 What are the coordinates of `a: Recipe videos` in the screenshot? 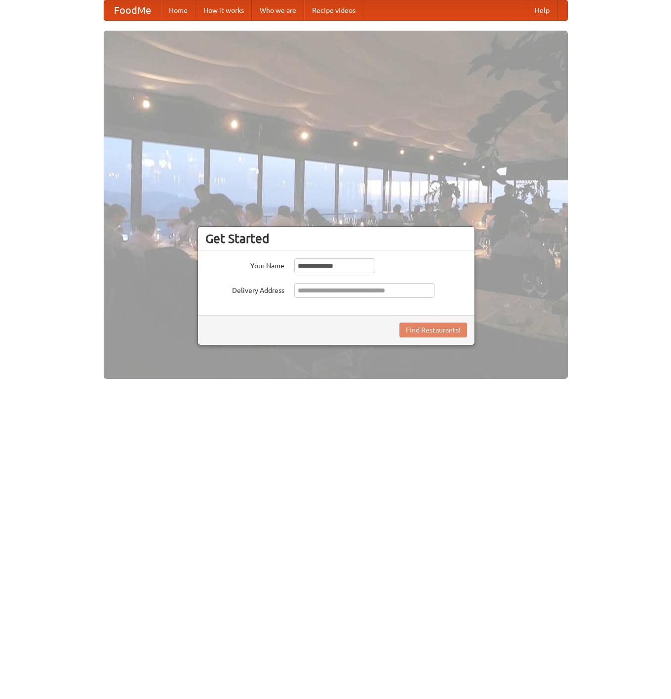 It's located at (334, 10).